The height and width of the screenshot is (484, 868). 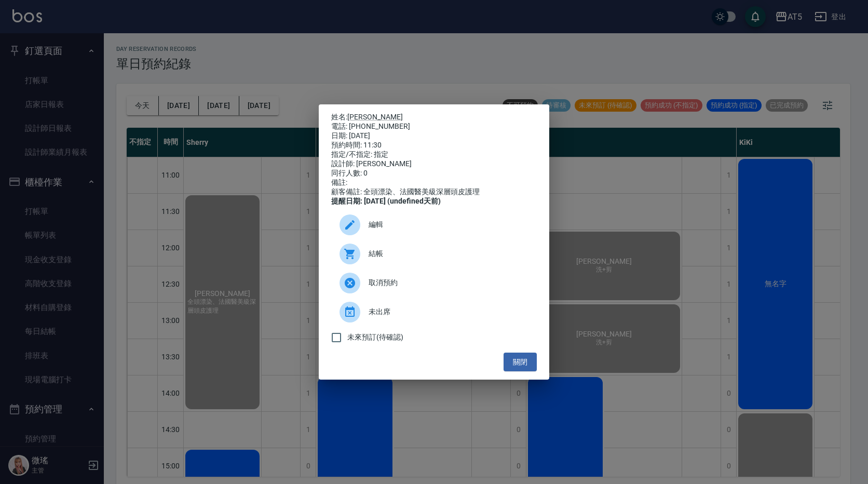 I want to click on span: 編輯, so click(x=449, y=224).